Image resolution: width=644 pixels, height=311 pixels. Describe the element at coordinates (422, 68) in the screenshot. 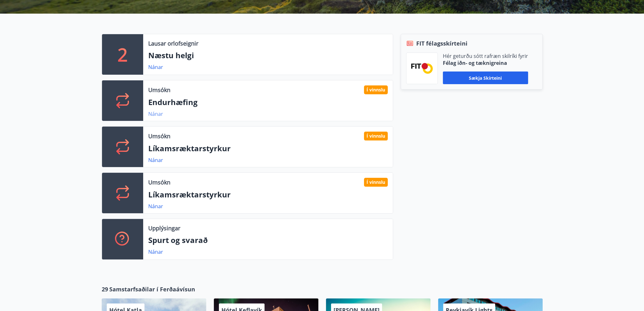

I see `img: FPQVkF9lTnNbbaRSFyT17YYeljoOGk5m51IhT0bO.png` at that location.